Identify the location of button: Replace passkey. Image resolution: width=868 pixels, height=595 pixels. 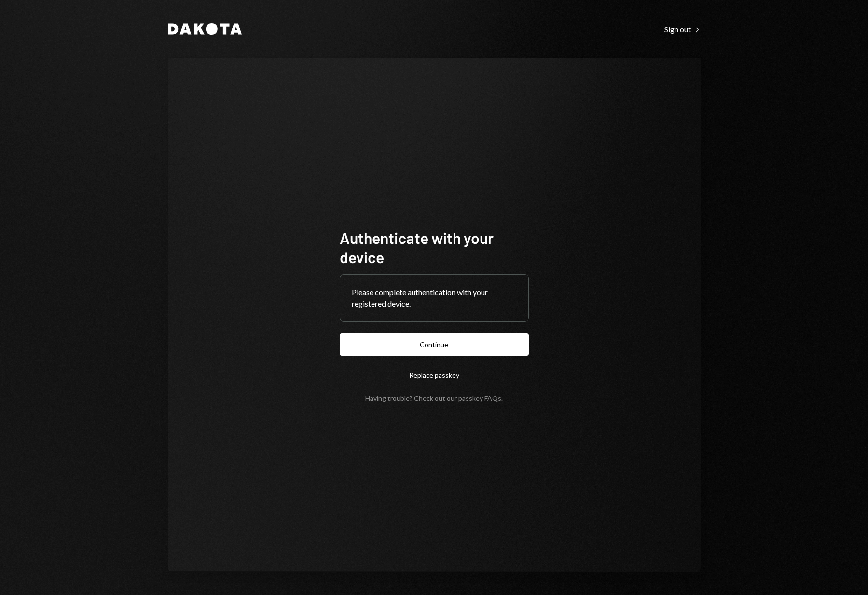
(434, 375).